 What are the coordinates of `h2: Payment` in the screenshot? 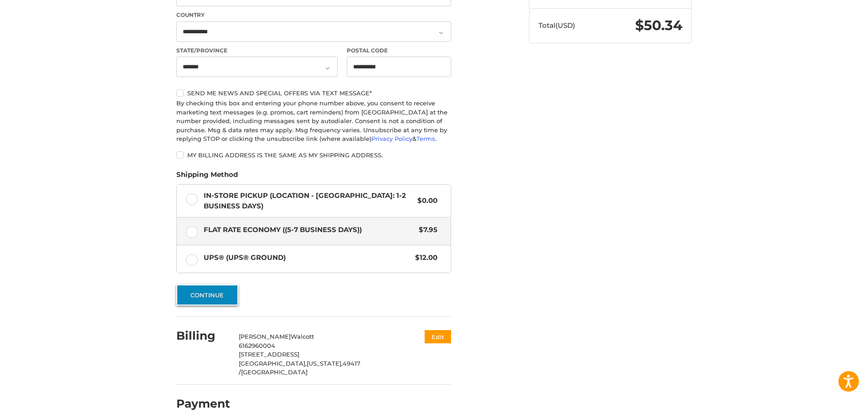 It's located at (203, 403).